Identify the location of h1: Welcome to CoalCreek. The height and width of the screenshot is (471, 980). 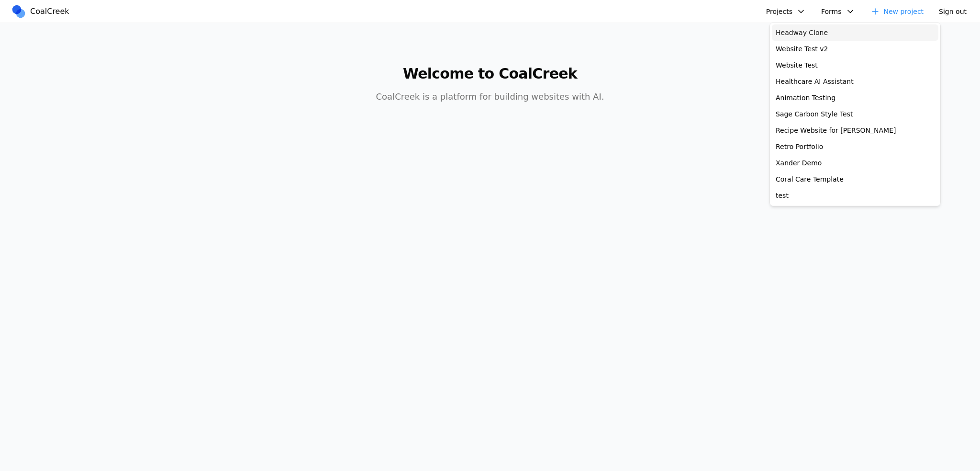
(490, 74).